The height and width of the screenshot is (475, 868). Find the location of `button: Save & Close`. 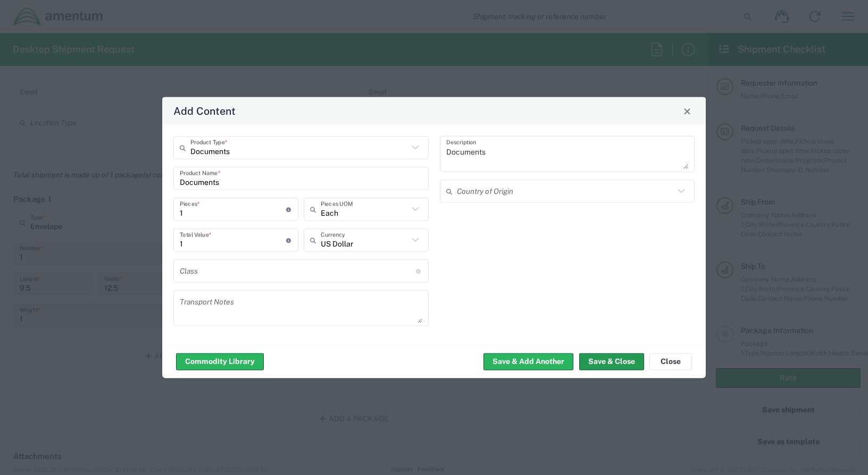

button: Save & Close is located at coordinates (612, 362).